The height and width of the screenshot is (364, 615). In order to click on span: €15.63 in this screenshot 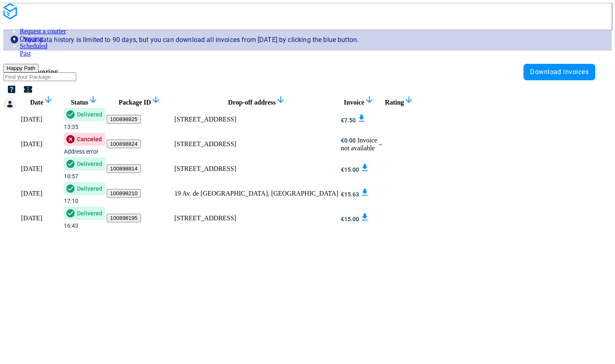, I will do `click(350, 195)`.